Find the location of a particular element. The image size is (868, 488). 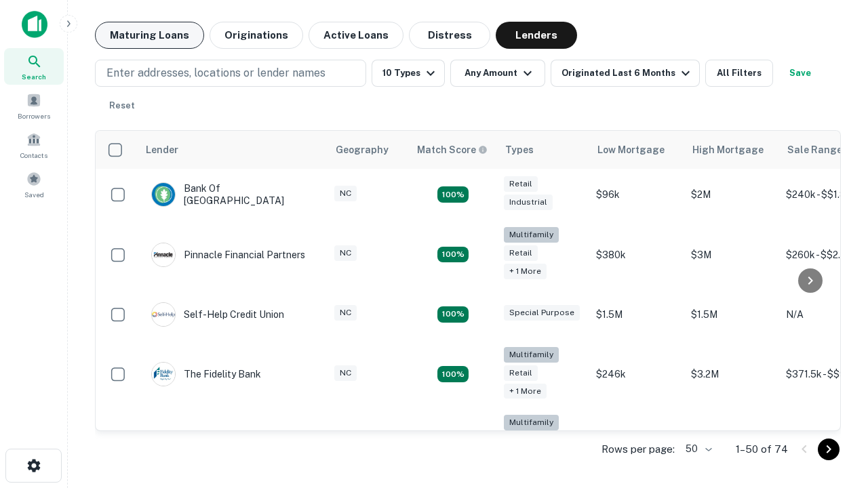

span: Saved is located at coordinates (34, 195).